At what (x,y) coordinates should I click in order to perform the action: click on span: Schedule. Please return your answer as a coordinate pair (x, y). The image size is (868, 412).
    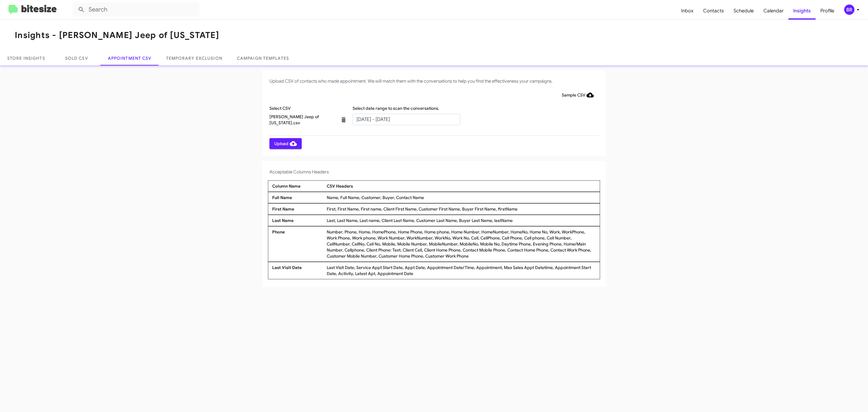
    Looking at the image, I should click on (743, 11).